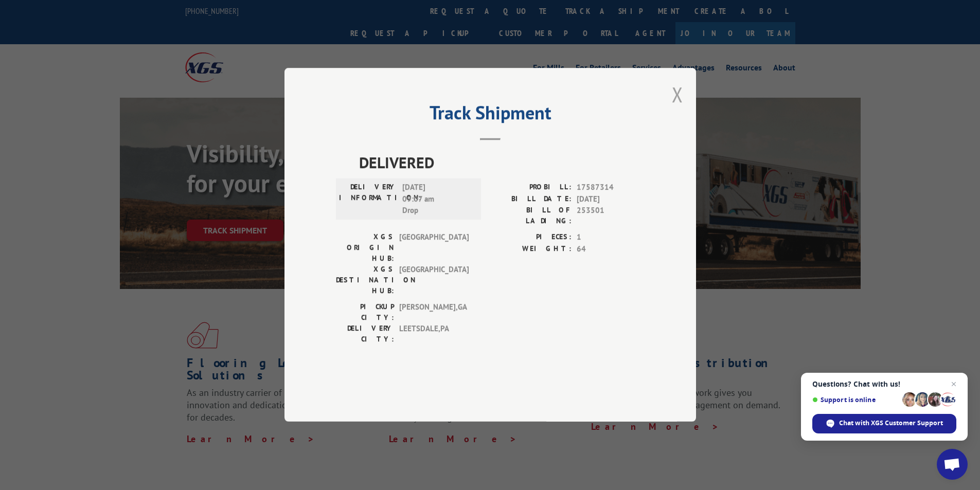  Describe the element at coordinates (365, 248) in the screenshot. I see `label: XGS ORIGIN HUB:` at that location.